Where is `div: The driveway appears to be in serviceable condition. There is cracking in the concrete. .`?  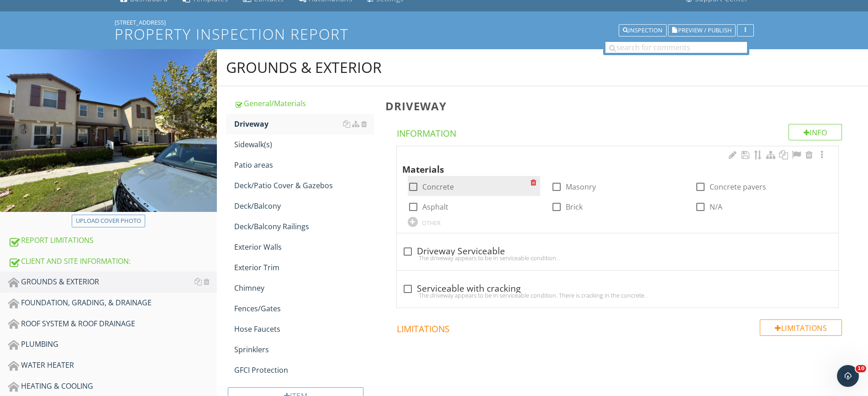 div: The driveway appears to be in serviceable condition. There is cracking in the concrete. . is located at coordinates (617, 295).